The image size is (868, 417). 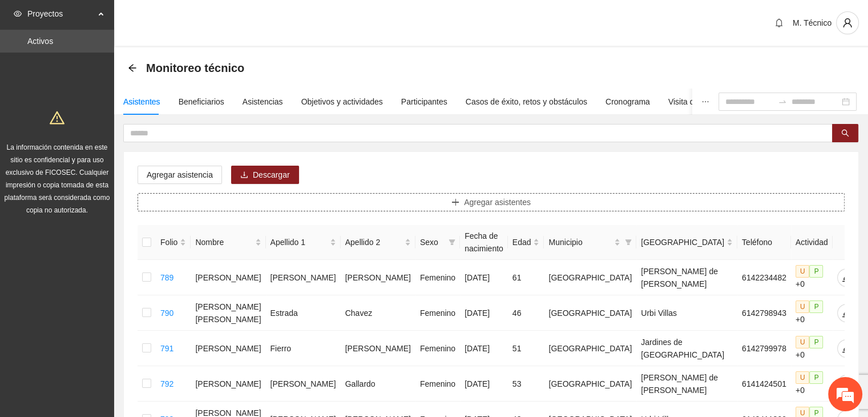 What do you see at coordinates (497, 202) in the screenshot?
I see `span: Agregar asistentes` at bounding box center [497, 202].